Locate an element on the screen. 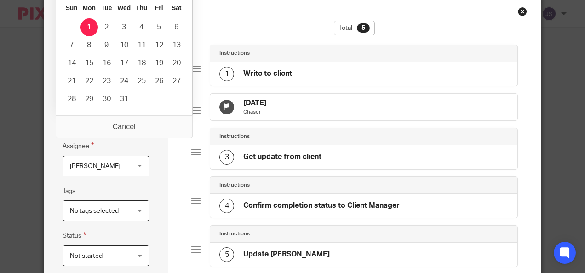  p: Chaser is located at coordinates (255, 112).